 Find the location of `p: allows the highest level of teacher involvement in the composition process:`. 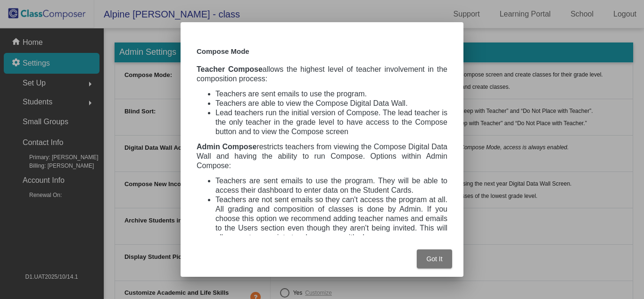

p: allows the highest level of teacher involvement in the composition process: is located at coordinates (322, 74).